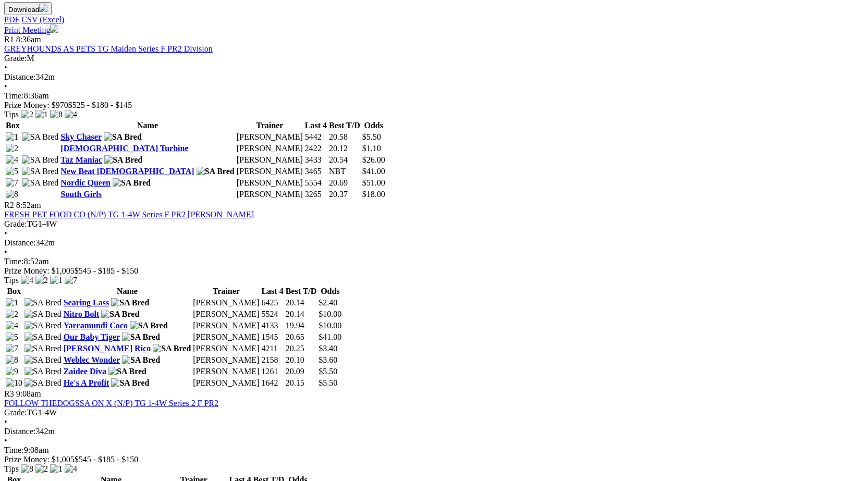 This screenshot has width=868, height=481. What do you see at coordinates (12, 371) in the screenshot?
I see `img: 9` at bounding box center [12, 371].